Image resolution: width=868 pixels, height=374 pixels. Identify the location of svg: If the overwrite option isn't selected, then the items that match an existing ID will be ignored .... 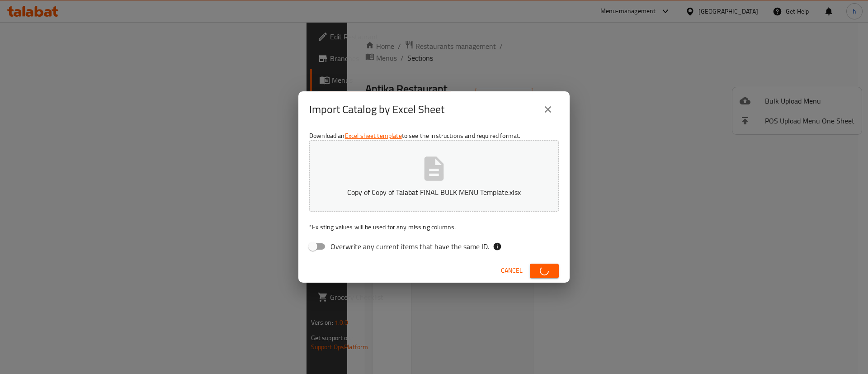
(497, 246).